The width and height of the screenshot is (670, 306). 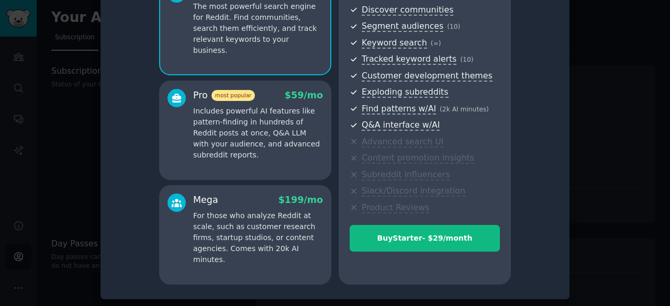 What do you see at coordinates (304, 95) in the screenshot?
I see `span: $ 59 /mo` at bounding box center [304, 95].